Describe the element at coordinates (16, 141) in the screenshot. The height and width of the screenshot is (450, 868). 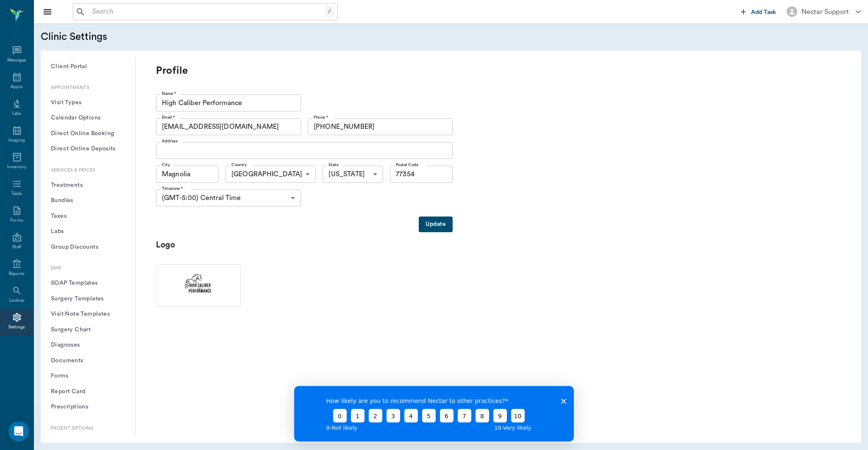
I see `div: Imaging` at that location.